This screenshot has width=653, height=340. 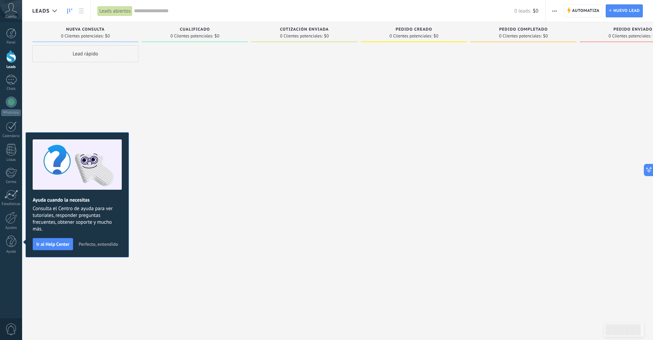 What do you see at coordinates (98, 244) in the screenshot?
I see `span: Perfecto, entendido` at bounding box center [98, 244].